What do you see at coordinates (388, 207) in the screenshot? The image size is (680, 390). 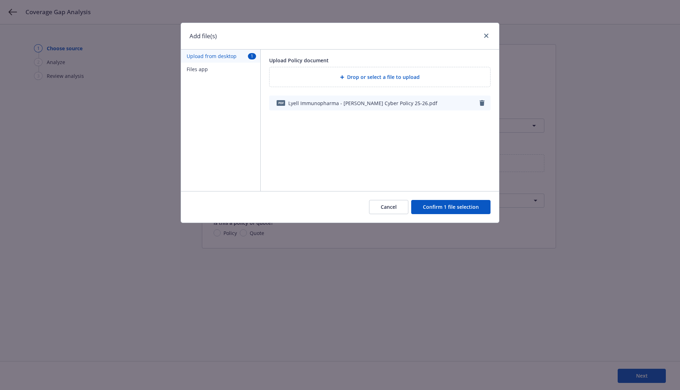 I see `button: Cancel` at bounding box center [388, 207].